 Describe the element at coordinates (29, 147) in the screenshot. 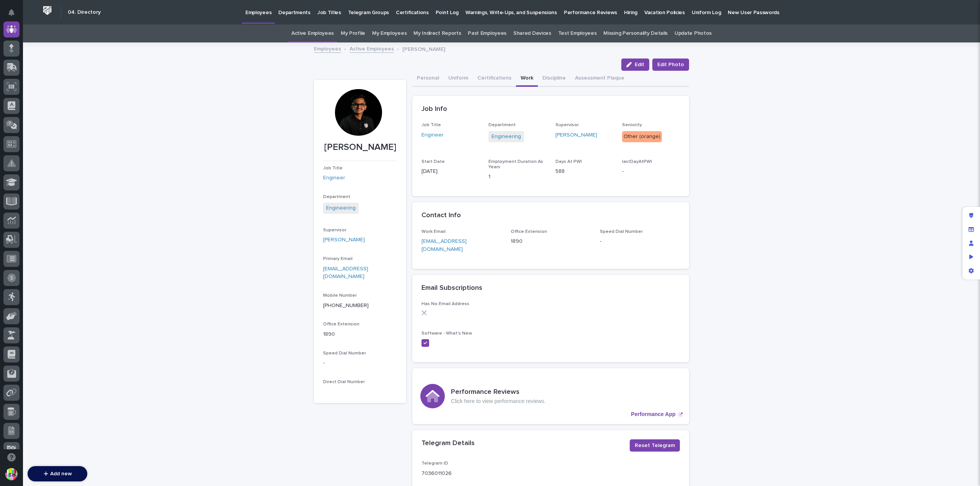

I see `div: Past conversations` at that location.